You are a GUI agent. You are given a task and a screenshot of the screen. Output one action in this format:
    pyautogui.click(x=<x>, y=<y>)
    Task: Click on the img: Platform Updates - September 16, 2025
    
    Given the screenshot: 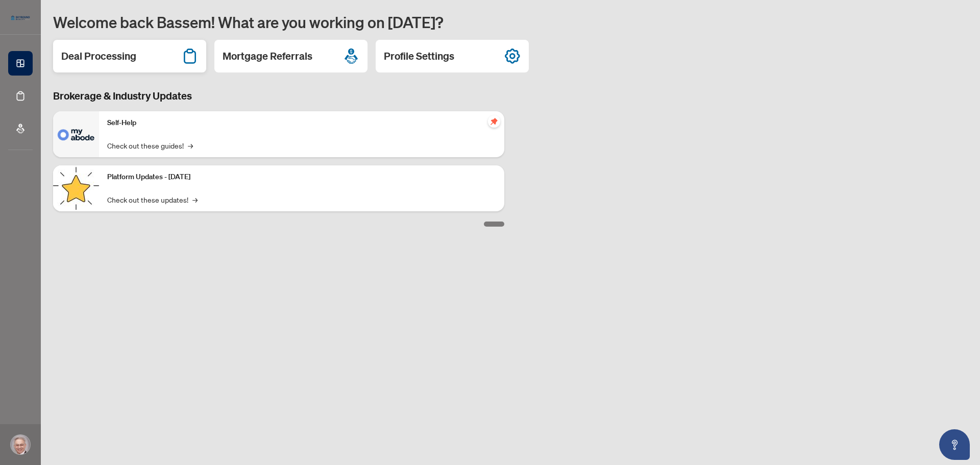 What is the action you would take?
    pyautogui.click(x=76, y=189)
    